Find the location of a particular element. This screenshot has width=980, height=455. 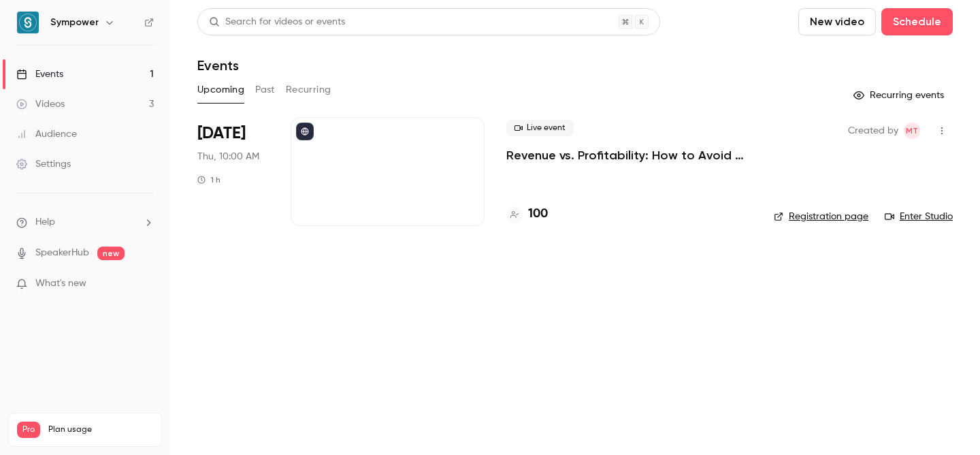

a: SpeakerHub is located at coordinates (62, 253).